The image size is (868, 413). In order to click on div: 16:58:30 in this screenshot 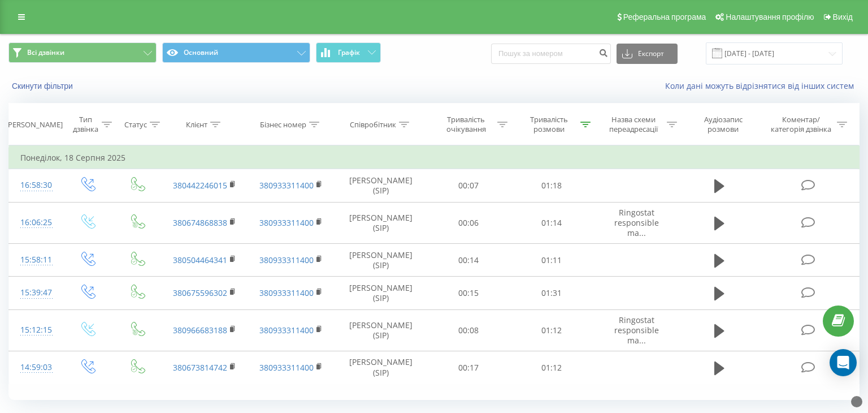, I will do `click(35, 185)`.